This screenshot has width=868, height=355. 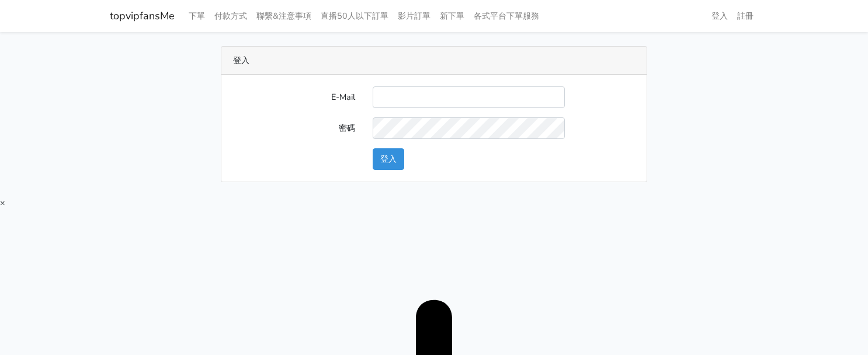 I want to click on a: 新下單, so click(x=453, y=16).